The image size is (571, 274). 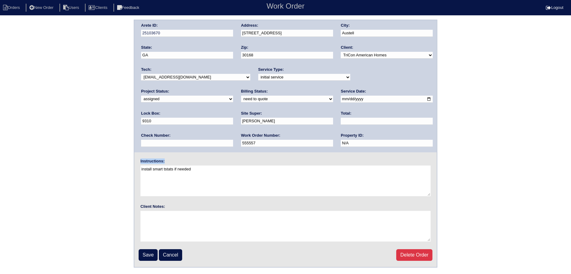 What do you see at coordinates (170, 255) in the screenshot?
I see `a: Cancel` at bounding box center [170, 255].